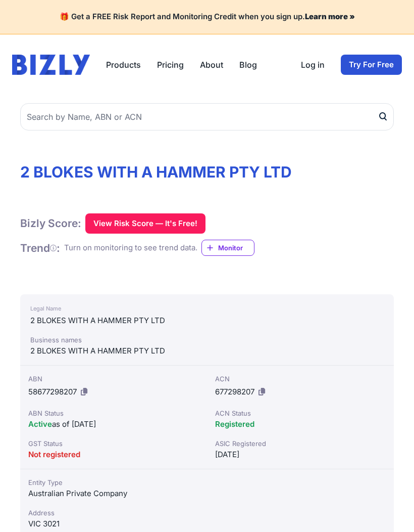 The image size is (414, 532). Describe the element at coordinates (301, 379) in the screenshot. I see `div: ACN` at that location.